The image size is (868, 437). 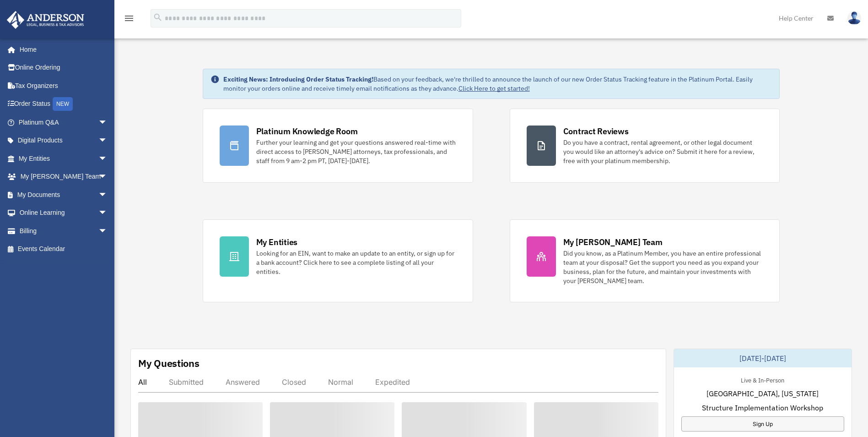 What do you see at coordinates (595, 131) in the screenshot?
I see `div: Contract Reviews` at bounding box center [595, 131].